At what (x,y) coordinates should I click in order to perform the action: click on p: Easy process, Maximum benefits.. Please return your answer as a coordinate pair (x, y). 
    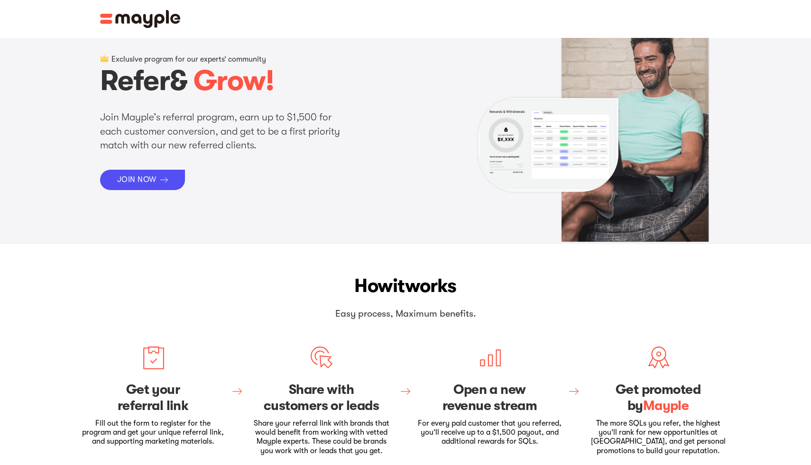
    Looking at the image, I should click on (405, 314).